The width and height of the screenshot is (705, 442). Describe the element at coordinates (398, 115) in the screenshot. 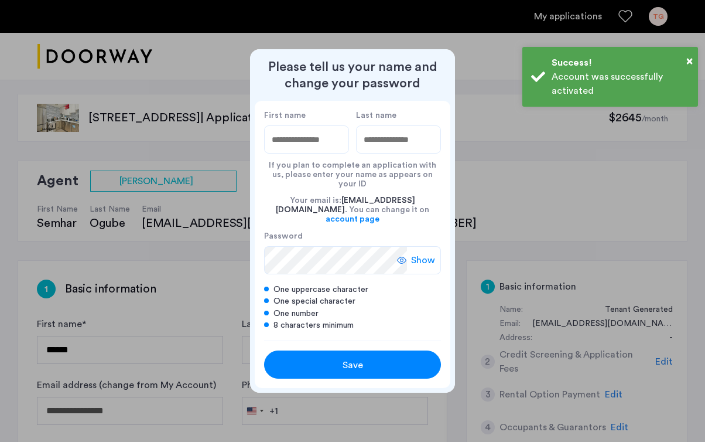

I see `label: Last name` at that location.